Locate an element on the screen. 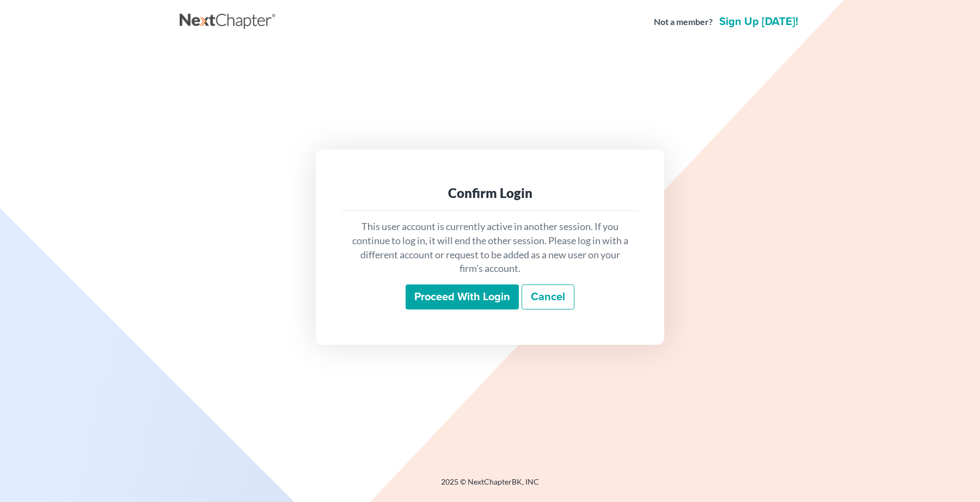  input: Proceed with login is located at coordinates (462, 297).